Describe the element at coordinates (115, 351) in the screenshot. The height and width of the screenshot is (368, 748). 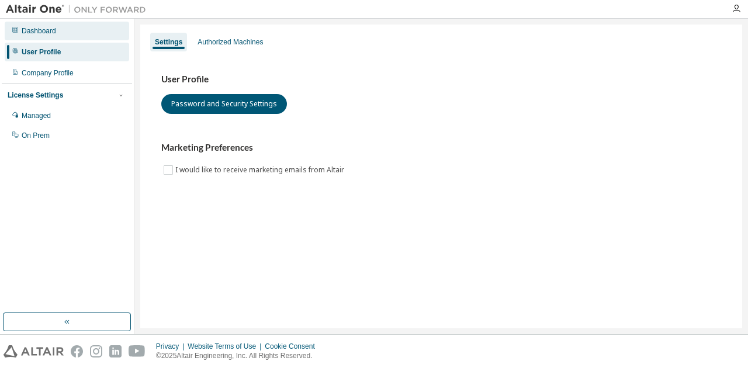
I see `img: linkedin.svg` at that location.